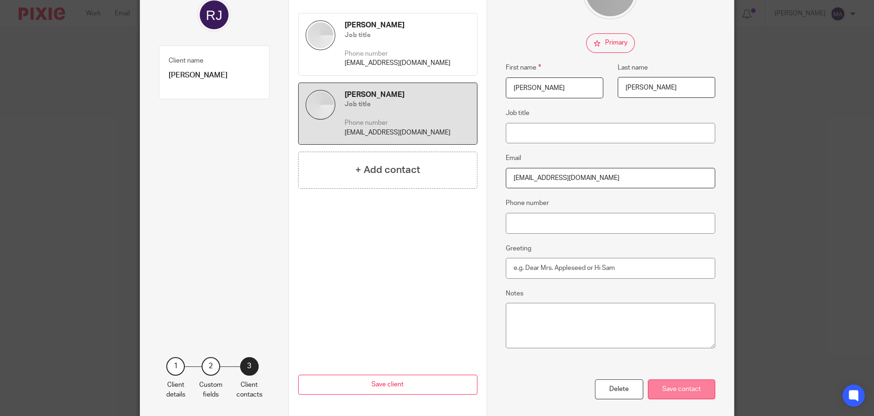 The width and height of the screenshot is (874, 416). I want to click on h4: + Add contact, so click(388, 170).